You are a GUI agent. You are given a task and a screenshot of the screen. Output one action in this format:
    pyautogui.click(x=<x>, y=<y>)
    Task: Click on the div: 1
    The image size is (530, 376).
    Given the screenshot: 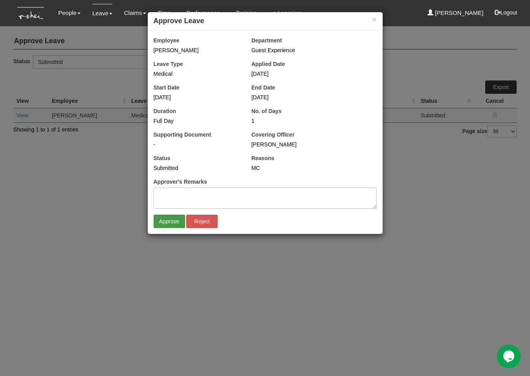 What is the action you would take?
    pyautogui.click(x=294, y=121)
    